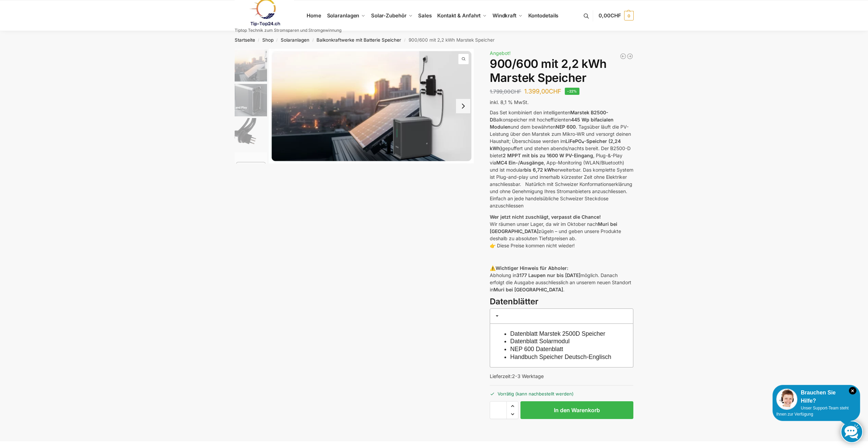  What do you see at coordinates (245, 40) in the screenshot?
I see `a: Startseite` at bounding box center [245, 40].